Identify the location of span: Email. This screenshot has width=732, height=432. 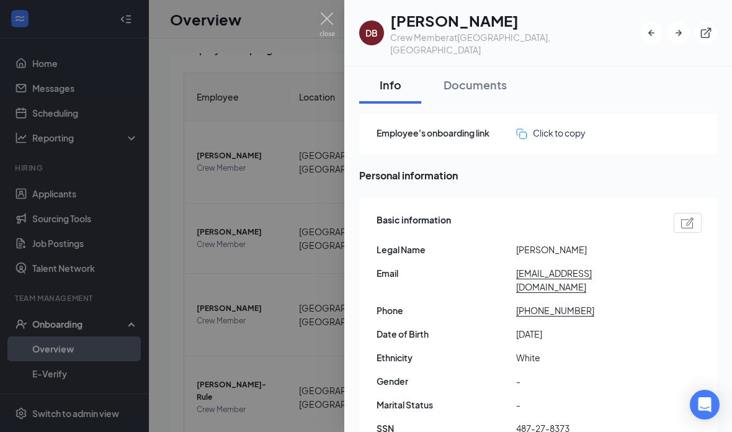
(446, 273).